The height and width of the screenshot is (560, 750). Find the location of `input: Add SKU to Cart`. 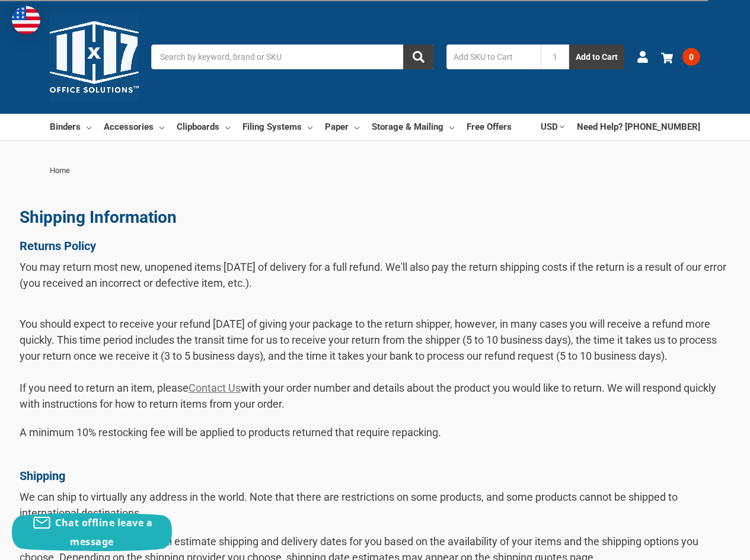

input: Add SKU to Cart is located at coordinates (493, 57).